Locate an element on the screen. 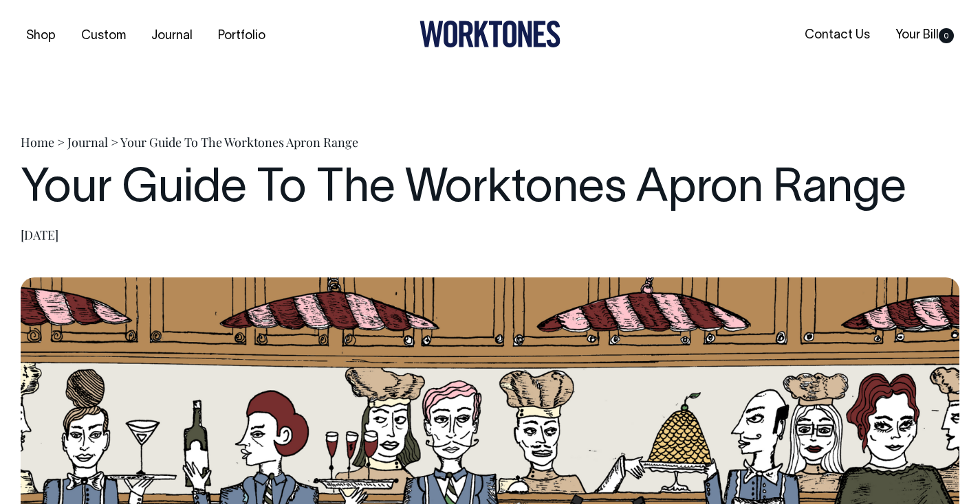  a: Custom is located at coordinates (103, 36).